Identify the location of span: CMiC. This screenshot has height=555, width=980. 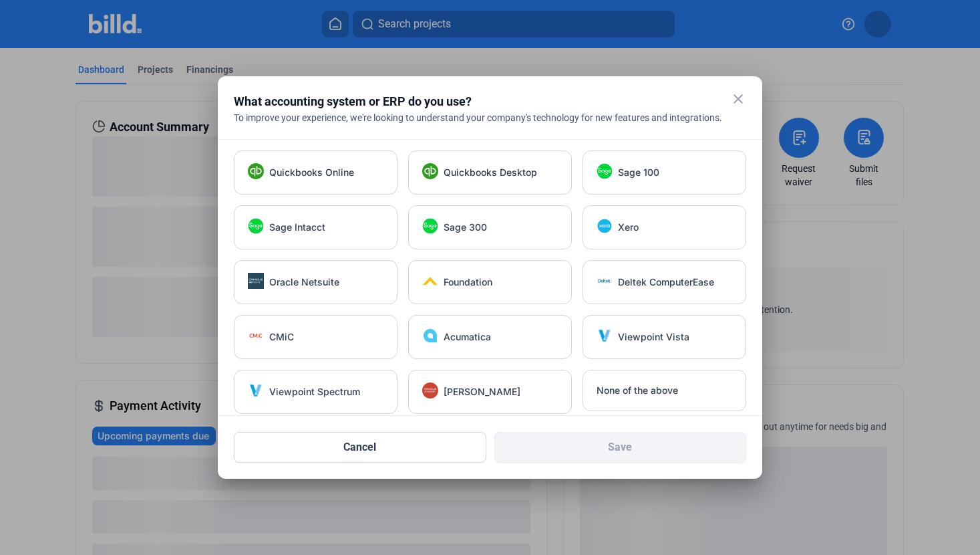
(281, 337).